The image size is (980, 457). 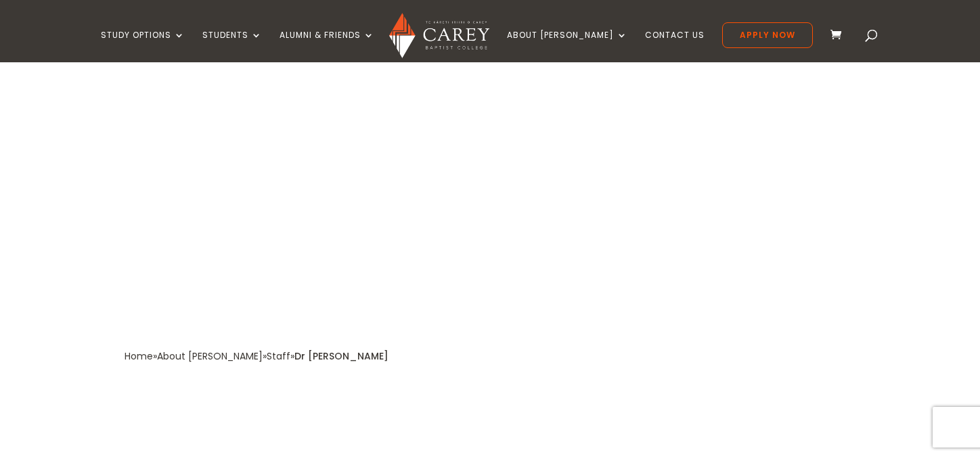 I want to click on a: Contact Us, so click(x=674, y=46).